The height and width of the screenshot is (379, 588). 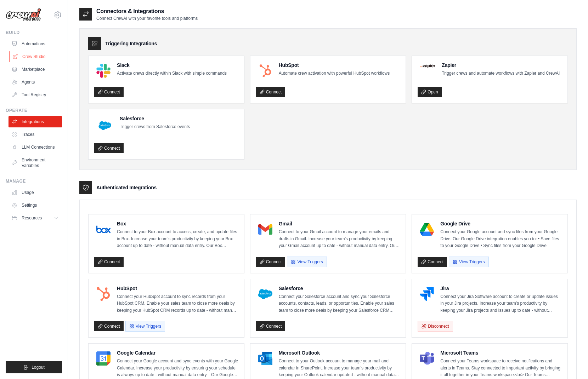 I want to click on img: Logo, so click(x=23, y=15).